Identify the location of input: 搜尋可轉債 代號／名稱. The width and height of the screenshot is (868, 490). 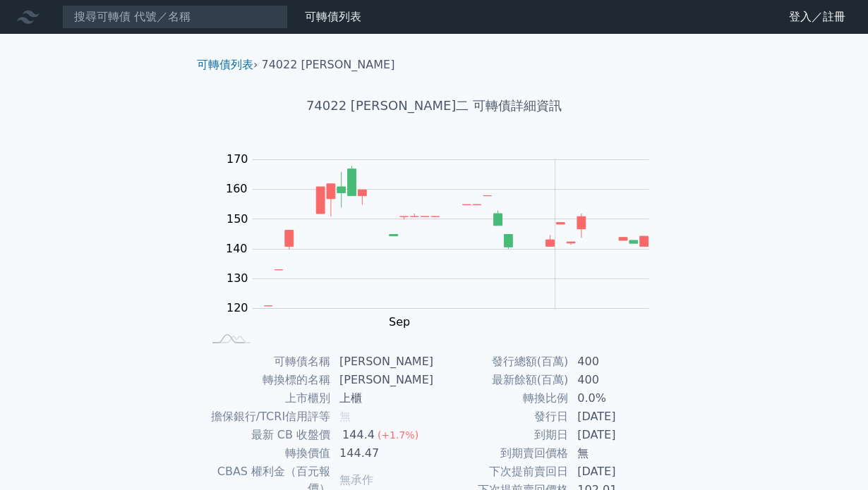
(175, 17).